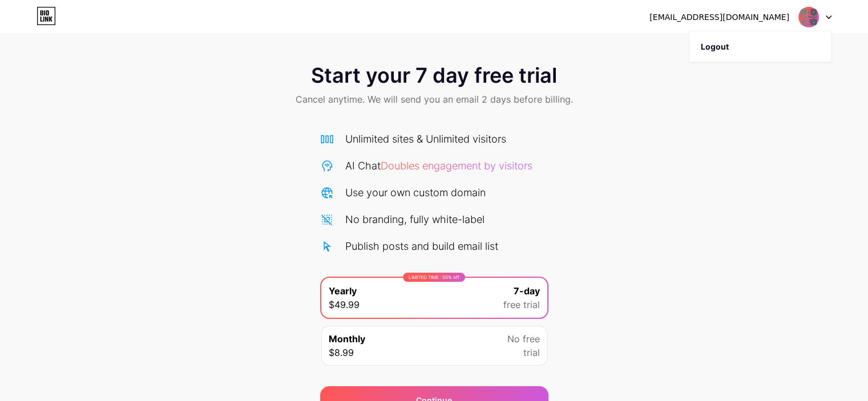 This screenshot has width=868, height=401. I want to click on span: Cancel anytime. We will send you an email 2 days before billing., so click(434, 99).